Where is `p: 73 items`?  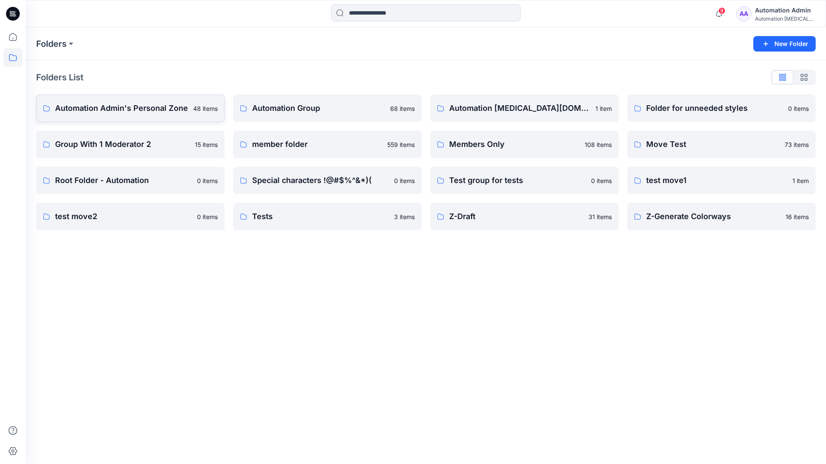 p: 73 items is located at coordinates (796, 145).